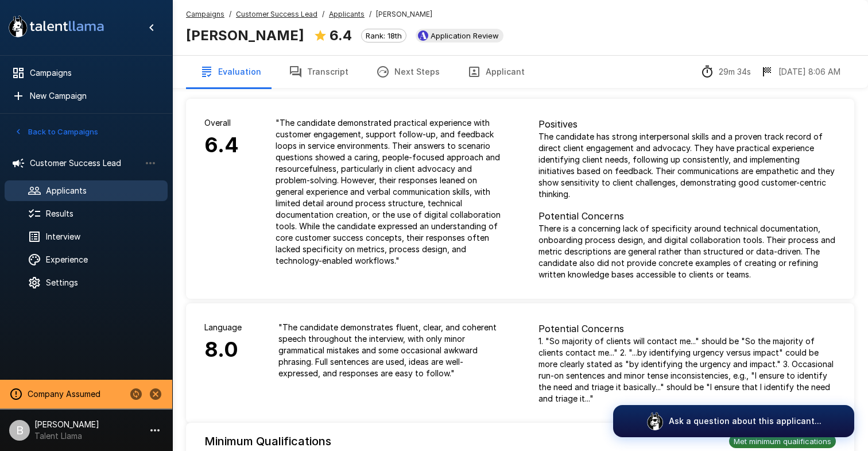 The height and width of the screenshot is (451, 868). What do you see at coordinates (222, 145) in the screenshot?
I see `h6: 6.4` at bounding box center [222, 145].